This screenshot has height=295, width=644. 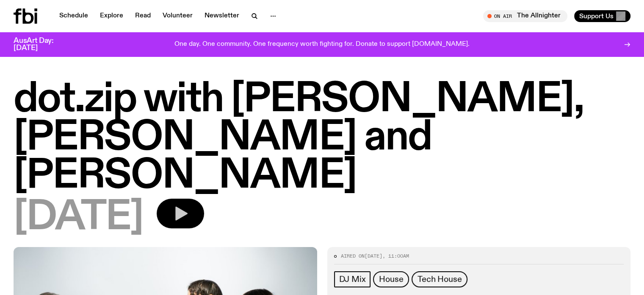 What do you see at coordinates (222, 16) in the screenshot?
I see `a: Newsletter` at bounding box center [222, 16].